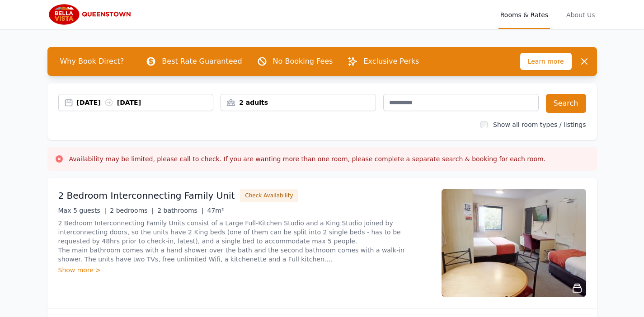 This screenshot has height=317, width=644. What do you see at coordinates (391, 62) in the screenshot?
I see `p: Exclusive Perks` at bounding box center [391, 62].